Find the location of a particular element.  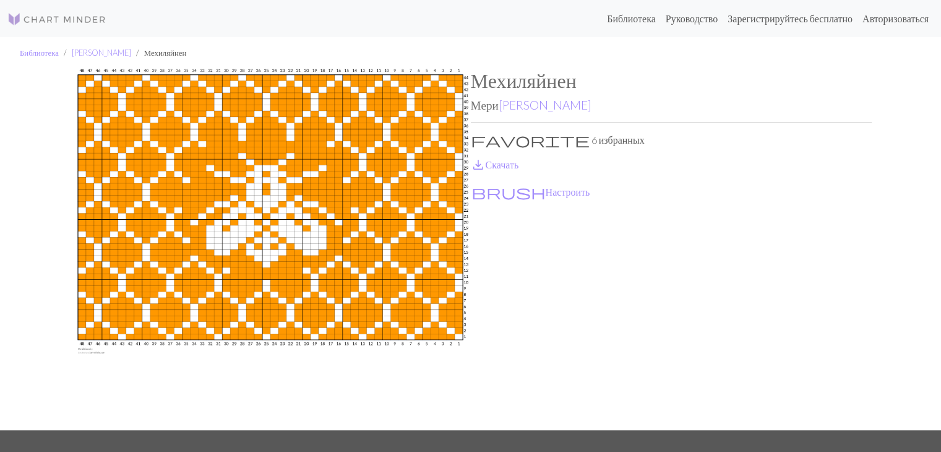

font: 6 избранных is located at coordinates (618, 139).